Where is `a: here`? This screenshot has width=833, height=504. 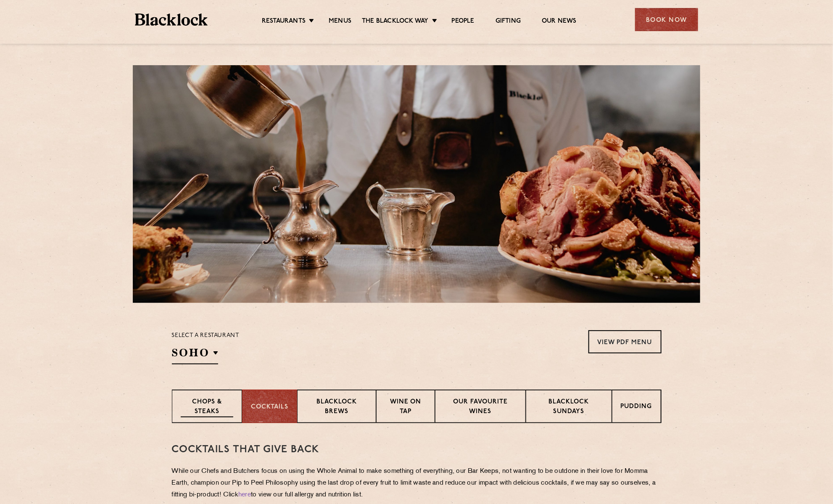
a: here is located at coordinates (245, 495).